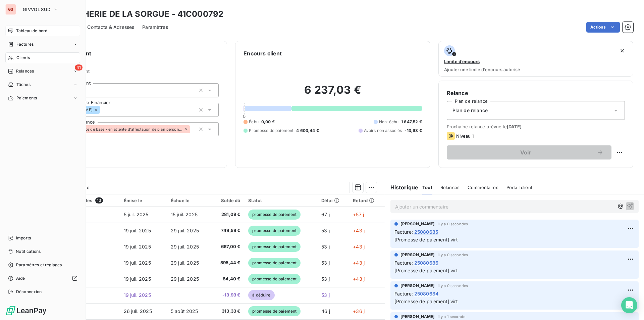  Describe the element at coordinates (155, 27) in the screenshot. I see `span: Paramètres` at that location.